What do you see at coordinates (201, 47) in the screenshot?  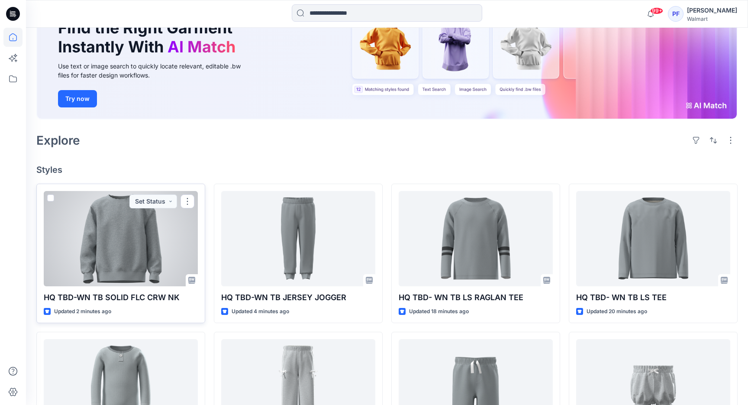 I see `span: AI Match` at bounding box center [201, 47].